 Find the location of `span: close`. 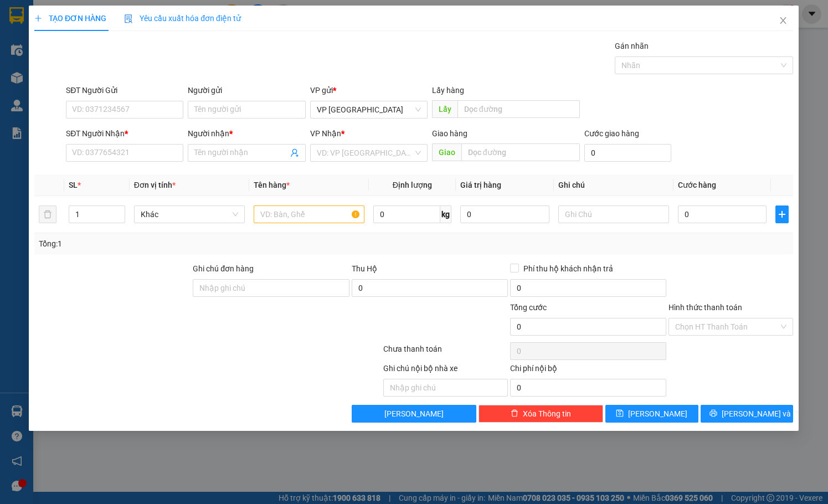

span: close is located at coordinates (783, 20).